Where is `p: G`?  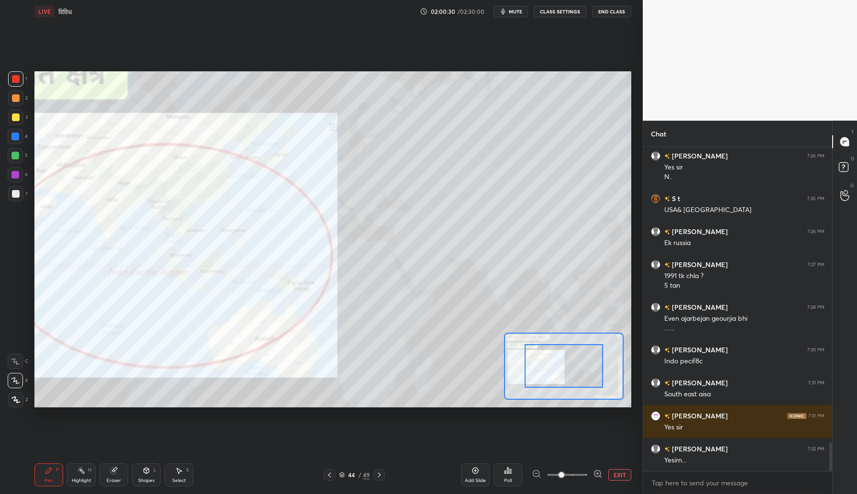 p: G is located at coordinates (852, 185).